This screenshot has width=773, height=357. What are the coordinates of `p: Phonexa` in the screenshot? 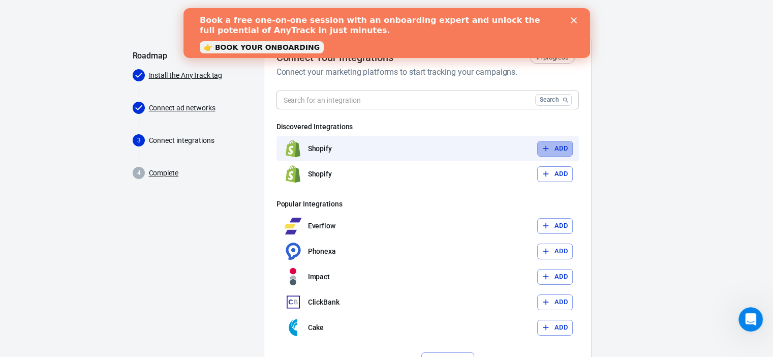 It's located at (322, 251).